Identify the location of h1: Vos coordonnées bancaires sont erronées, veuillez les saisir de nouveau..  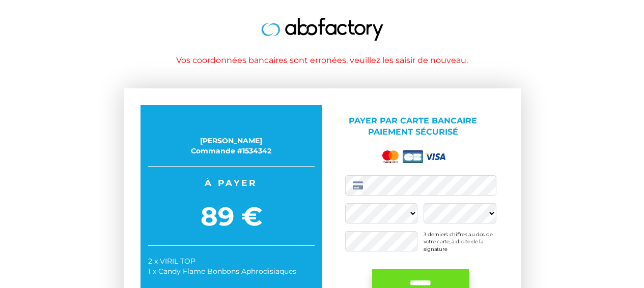
(322, 60).